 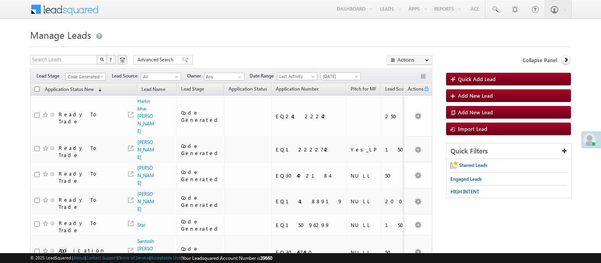 What do you see at coordinates (297, 76) in the screenshot?
I see `a: Last Activity` at bounding box center [297, 76].